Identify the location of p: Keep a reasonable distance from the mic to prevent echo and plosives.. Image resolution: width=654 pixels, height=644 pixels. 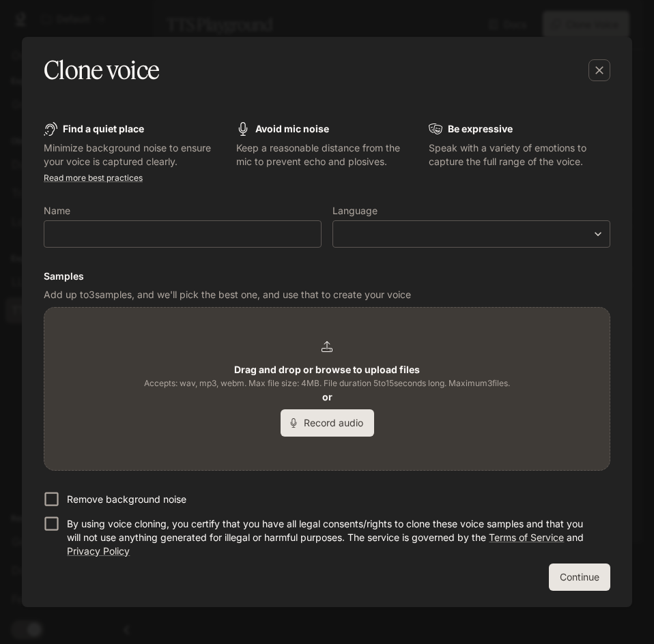
(327, 155).